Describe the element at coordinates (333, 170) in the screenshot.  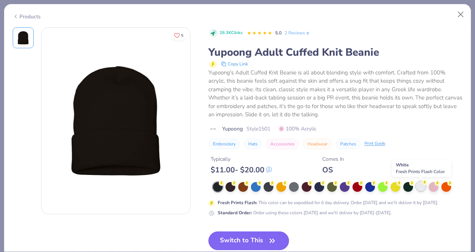
I see `div: OS` at that location.